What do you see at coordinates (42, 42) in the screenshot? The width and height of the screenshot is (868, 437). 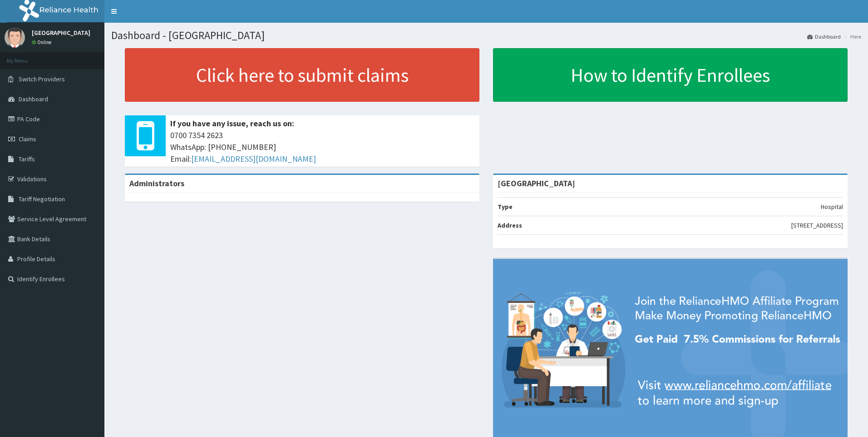 I see `a: Online` at bounding box center [42, 42].